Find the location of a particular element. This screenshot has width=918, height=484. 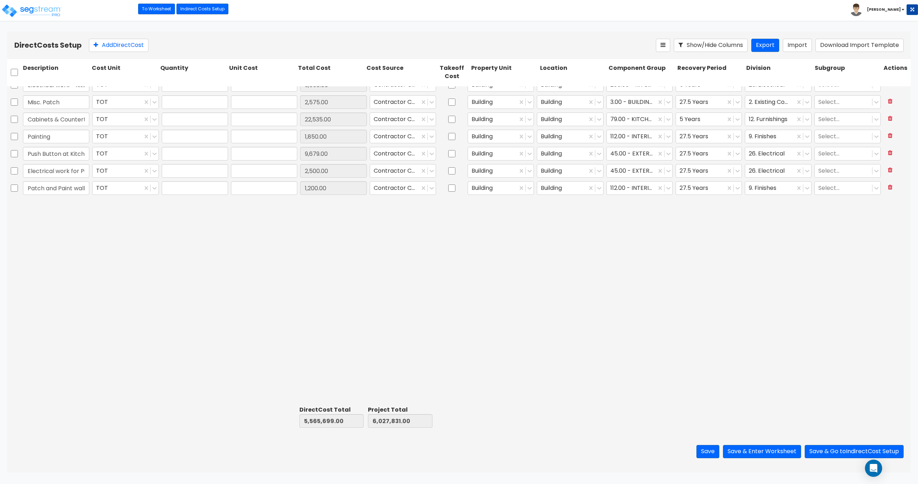

div: Location is located at coordinates (573, 72).